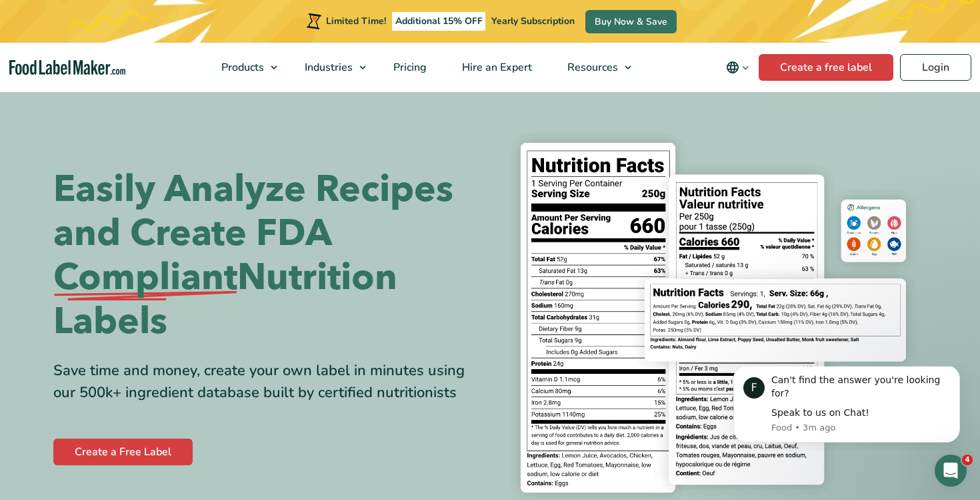  I want to click on span: Compliant, so click(145, 278).